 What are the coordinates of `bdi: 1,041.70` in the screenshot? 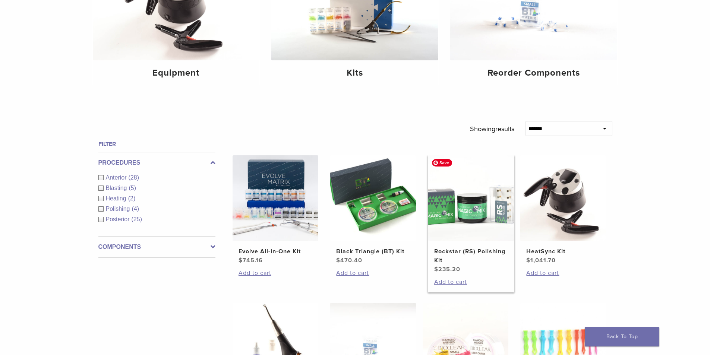 It's located at (541, 260).